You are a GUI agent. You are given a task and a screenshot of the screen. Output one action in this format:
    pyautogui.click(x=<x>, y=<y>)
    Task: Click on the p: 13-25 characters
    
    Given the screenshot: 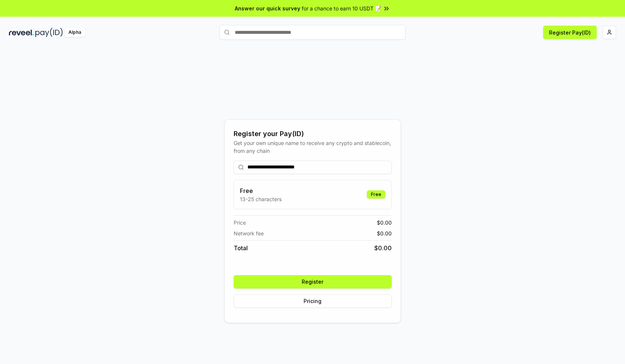 What is the action you would take?
    pyautogui.click(x=261, y=199)
    